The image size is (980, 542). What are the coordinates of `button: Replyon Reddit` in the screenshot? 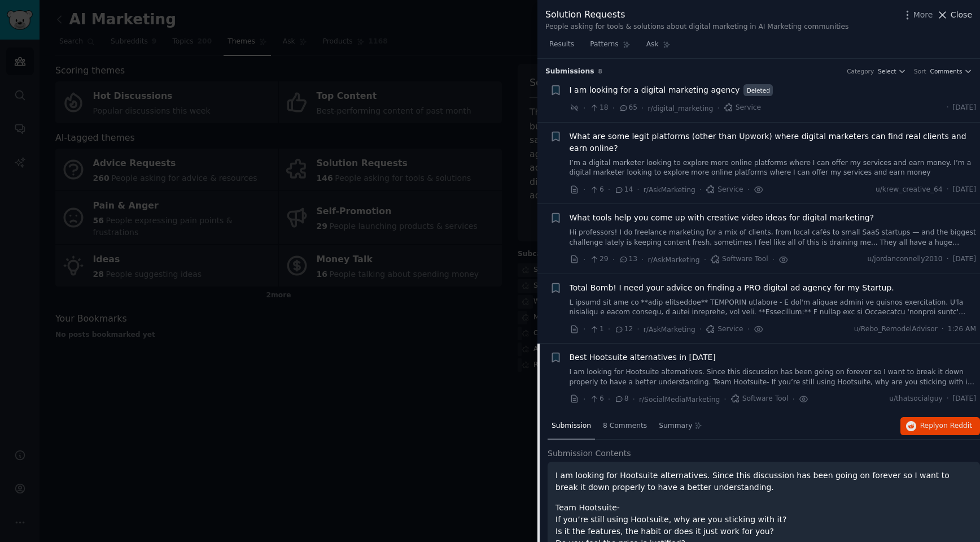 It's located at (940, 426).